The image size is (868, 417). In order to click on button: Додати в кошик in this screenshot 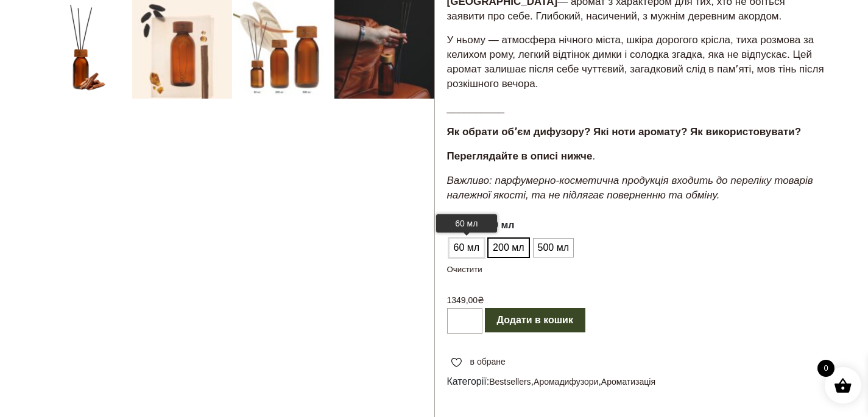, I will do `click(534, 320)`.